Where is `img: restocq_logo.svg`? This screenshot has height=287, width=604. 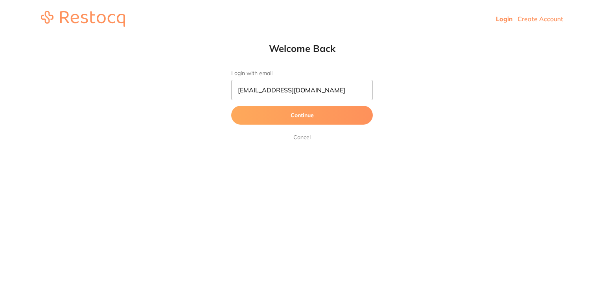
img: restocq_logo.svg is located at coordinates (83, 19).